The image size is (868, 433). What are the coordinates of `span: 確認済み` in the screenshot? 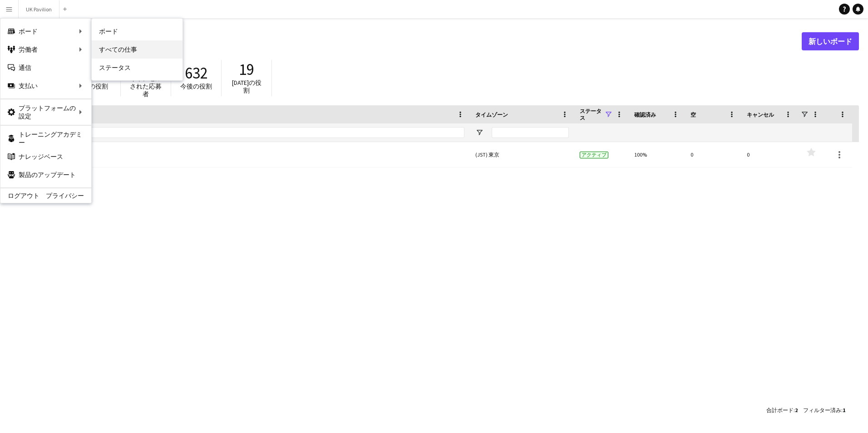 It's located at (645, 114).